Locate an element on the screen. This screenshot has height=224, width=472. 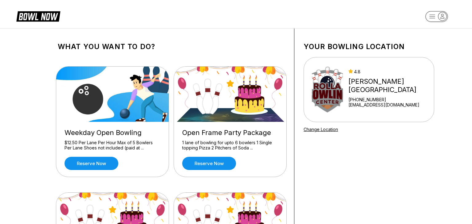
img: Weekday Open Bowling is located at coordinates (113, 94).